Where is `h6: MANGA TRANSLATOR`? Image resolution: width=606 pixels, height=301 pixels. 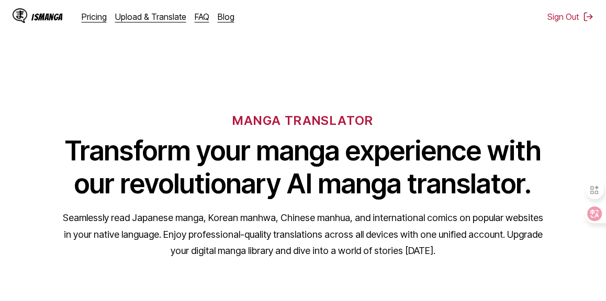 h6: MANGA TRANSLATOR is located at coordinates (302, 120).